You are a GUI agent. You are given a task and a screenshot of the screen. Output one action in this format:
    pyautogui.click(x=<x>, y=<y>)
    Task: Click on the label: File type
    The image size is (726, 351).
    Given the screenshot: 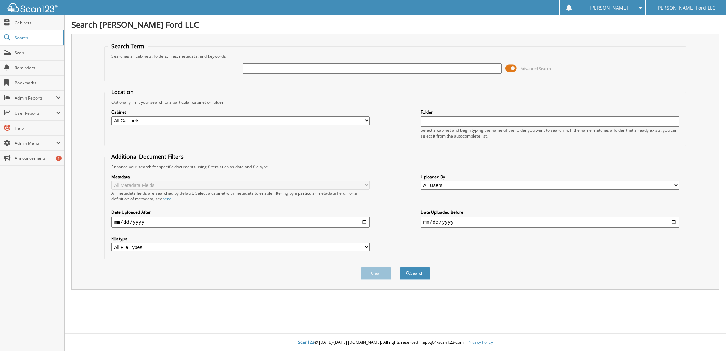 What is the action you would take?
    pyautogui.click(x=241, y=238)
    